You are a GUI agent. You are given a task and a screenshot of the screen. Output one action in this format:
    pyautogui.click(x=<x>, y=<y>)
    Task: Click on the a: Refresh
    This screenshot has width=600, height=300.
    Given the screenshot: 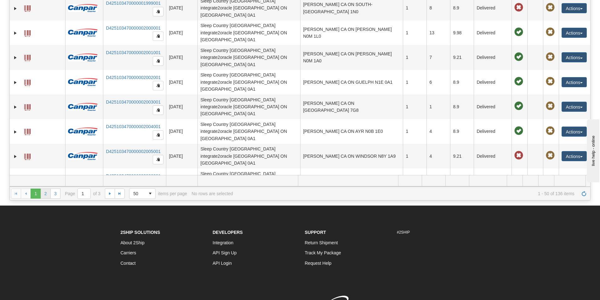 What is the action you would take?
    pyautogui.click(x=584, y=194)
    